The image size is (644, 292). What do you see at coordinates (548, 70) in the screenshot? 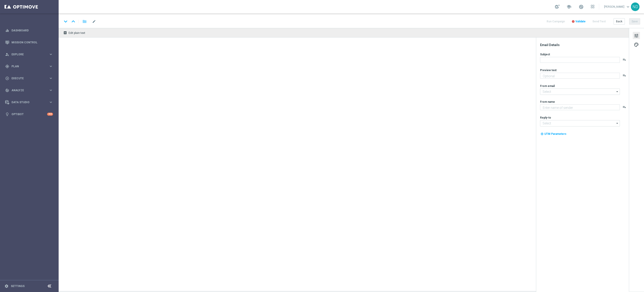
I see `label: Preview text` at bounding box center [548, 70].